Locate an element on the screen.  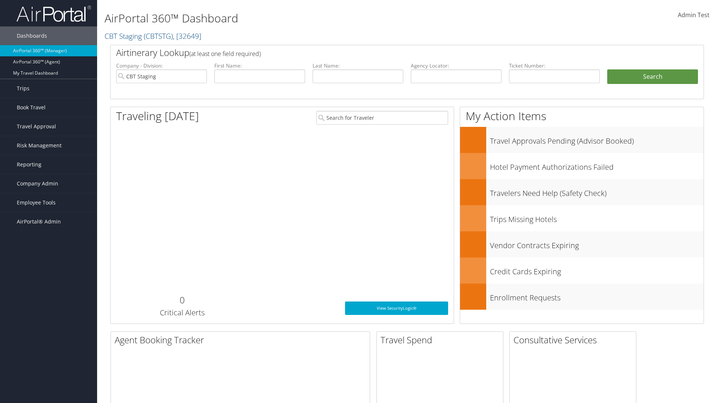
a: Vendor Contracts Expiring is located at coordinates (582, 245).